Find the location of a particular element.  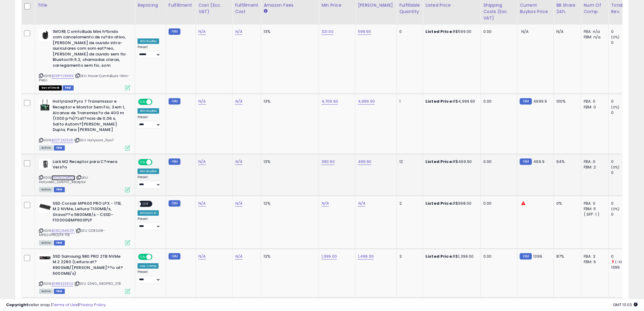

div: Listed Price is located at coordinates (452, 5).